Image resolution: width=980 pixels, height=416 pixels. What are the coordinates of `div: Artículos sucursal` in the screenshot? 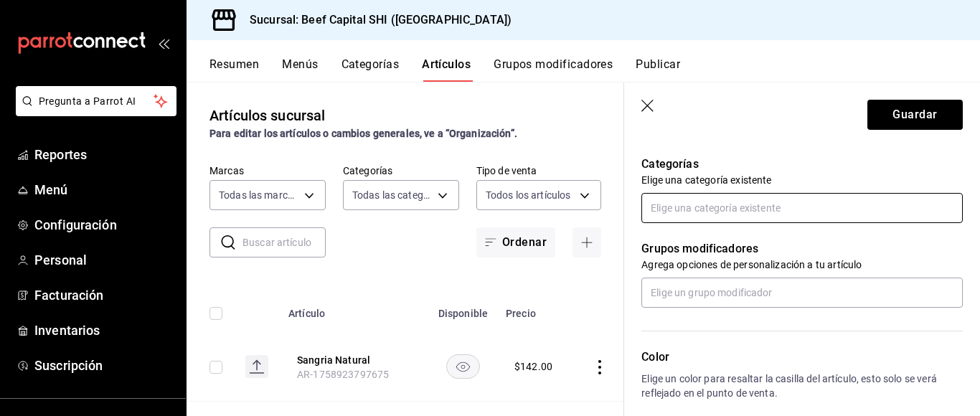 It's located at (267, 115).